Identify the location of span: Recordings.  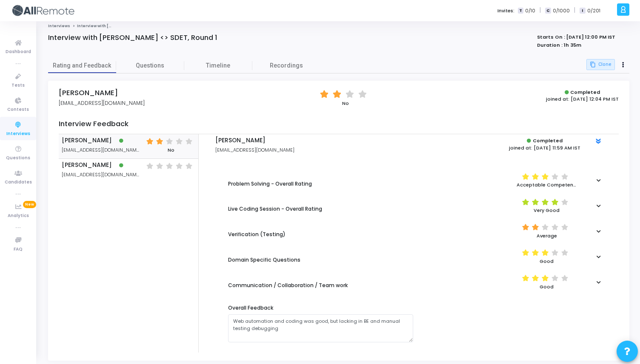
(286, 66).